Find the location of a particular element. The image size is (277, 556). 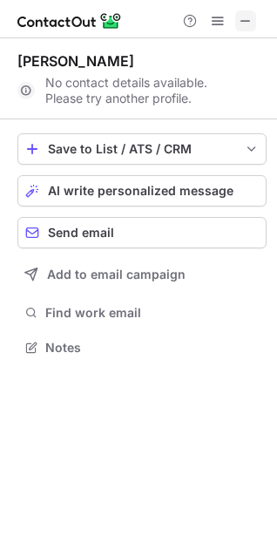

button: Notes is located at coordinates (142, 348).